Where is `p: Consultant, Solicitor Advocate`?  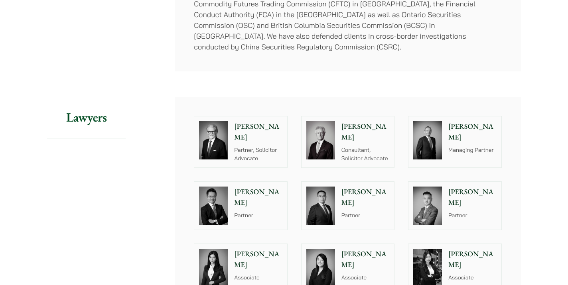
p: Consultant, Solicitor Advocate is located at coordinates (365, 154).